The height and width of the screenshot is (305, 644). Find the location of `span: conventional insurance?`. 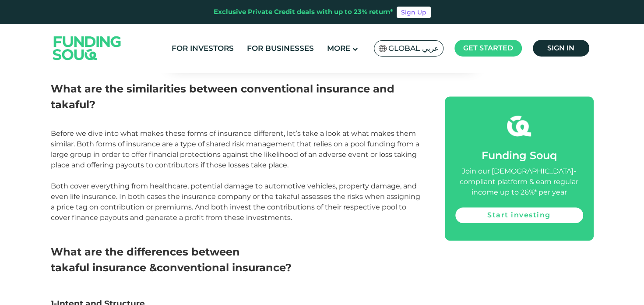

span: conventional insurance? is located at coordinates (224, 267).